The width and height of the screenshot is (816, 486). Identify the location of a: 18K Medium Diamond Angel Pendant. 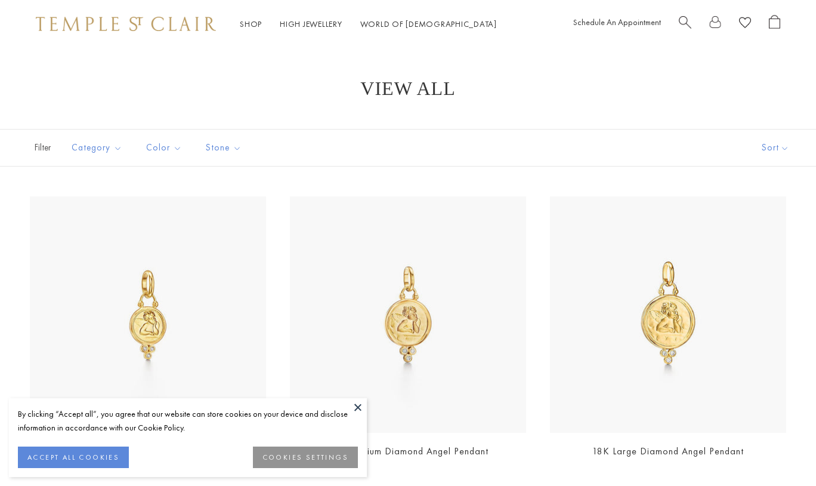
(408, 451).